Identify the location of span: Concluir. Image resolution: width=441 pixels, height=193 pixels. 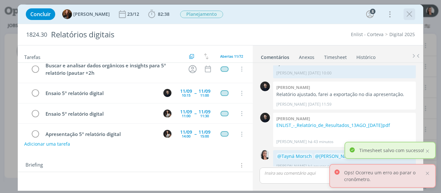
(40, 14).